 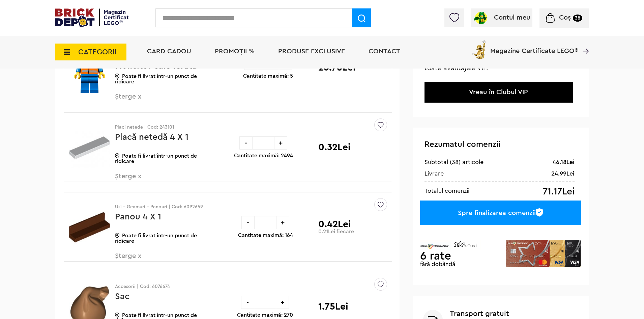 What do you see at coordinates (337, 232) in the screenshot?
I see `p: 0.21Lei fiecare` at bounding box center [337, 232].